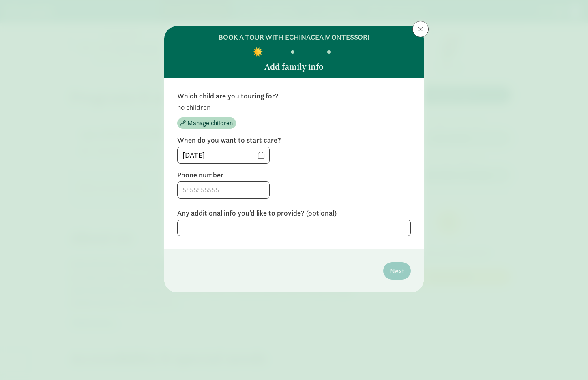  Describe the element at coordinates (210, 123) in the screenshot. I see `span: Manage children` at that location.